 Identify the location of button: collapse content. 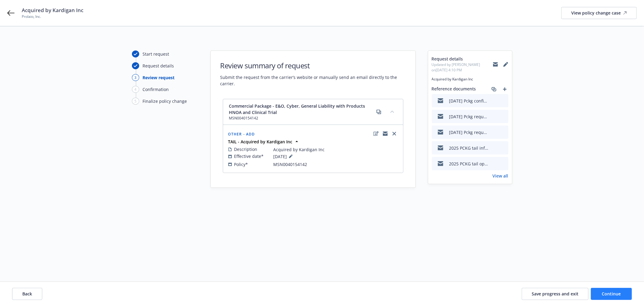
(393, 111).